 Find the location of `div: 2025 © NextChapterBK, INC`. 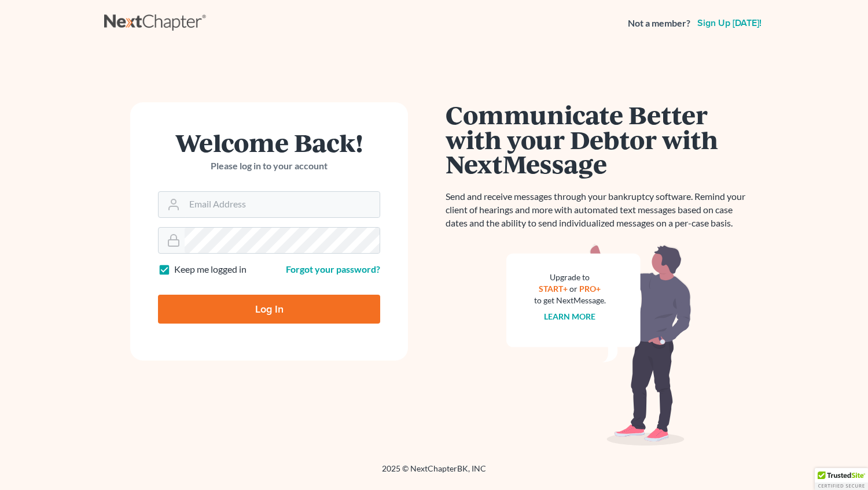

div: 2025 © NextChapterBK, INC is located at coordinates (434, 473).